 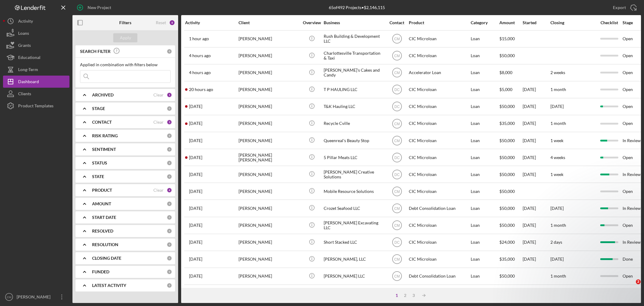 I want to click on time: 2025-08-21 20:38, so click(x=195, y=158).